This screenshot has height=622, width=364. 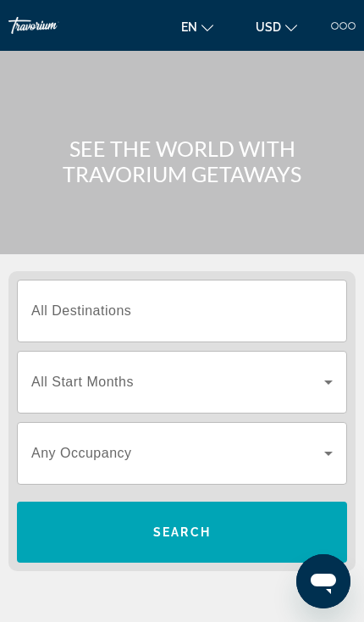 What do you see at coordinates (81, 453) in the screenshot?
I see `span: Any Occupancy` at bounding box center [81, 453].